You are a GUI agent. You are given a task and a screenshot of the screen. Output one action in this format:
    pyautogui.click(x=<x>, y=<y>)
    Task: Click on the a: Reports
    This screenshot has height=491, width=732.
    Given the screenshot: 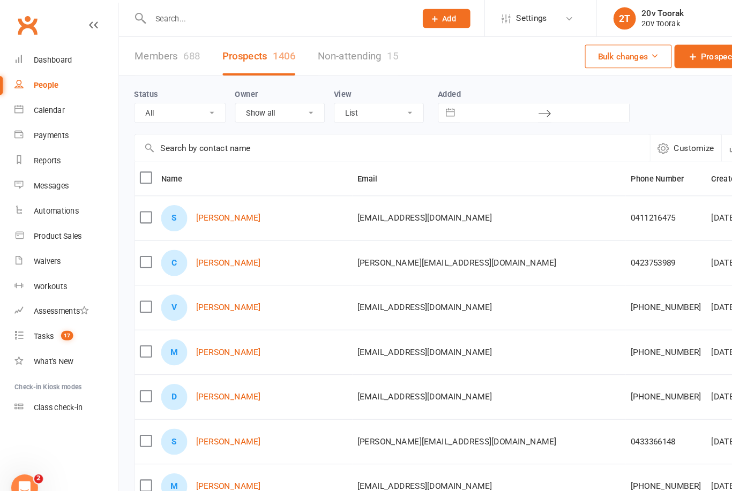 What is the action you would take?
    pyautogui.click(x=63, y=154)
    